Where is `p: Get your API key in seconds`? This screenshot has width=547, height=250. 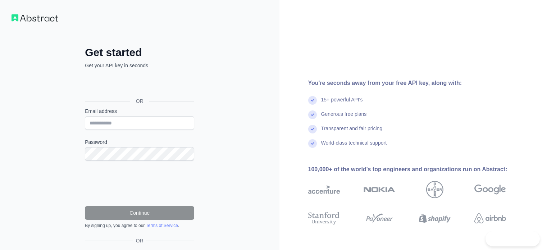 p: Get your API key in seconds is located at coordinates (139, 65).